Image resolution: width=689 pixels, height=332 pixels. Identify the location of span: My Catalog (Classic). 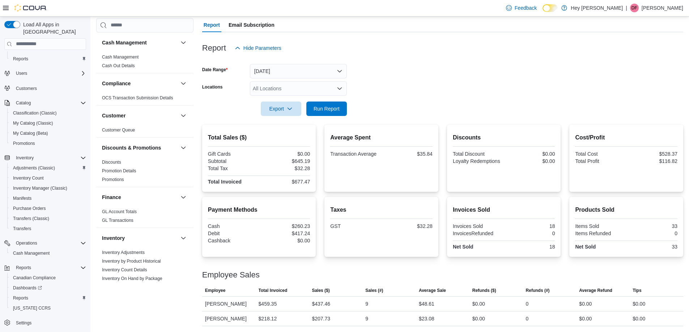
(48, 123).